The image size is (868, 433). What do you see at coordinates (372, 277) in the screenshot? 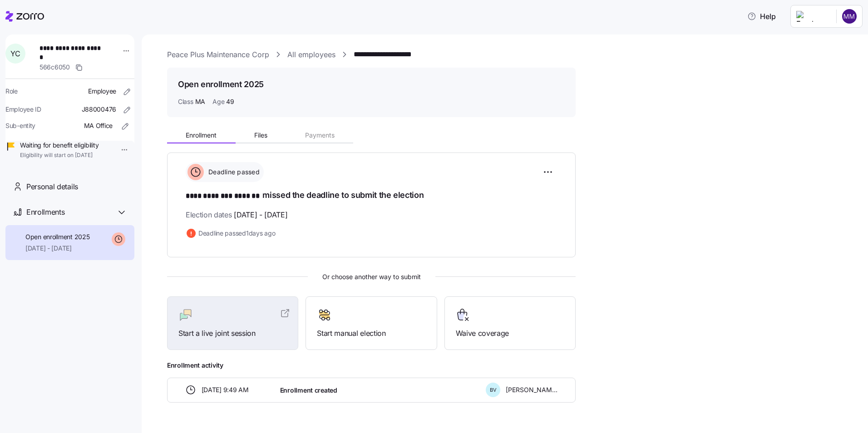
I see `span: Or choose another way to submit` at bounding box center [372, 277].